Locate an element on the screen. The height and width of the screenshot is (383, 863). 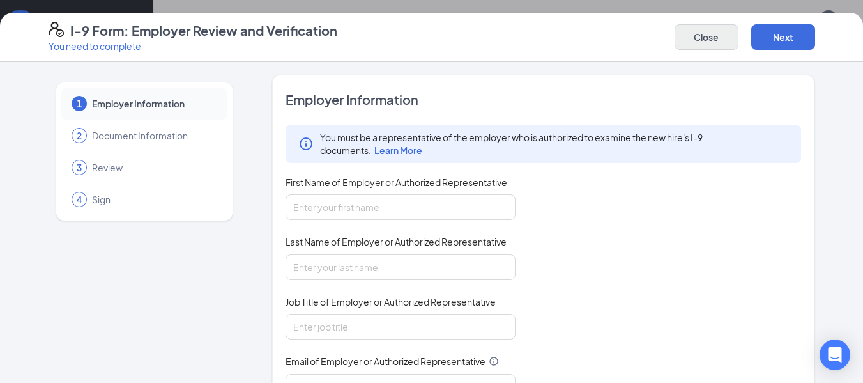
span: Document Information is located at coordinates (153, 135).